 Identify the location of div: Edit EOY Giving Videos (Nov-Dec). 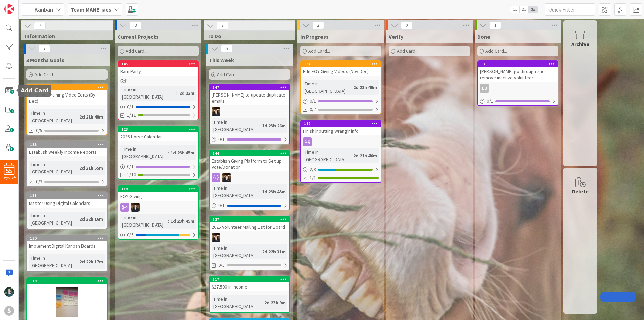
(341, 72).